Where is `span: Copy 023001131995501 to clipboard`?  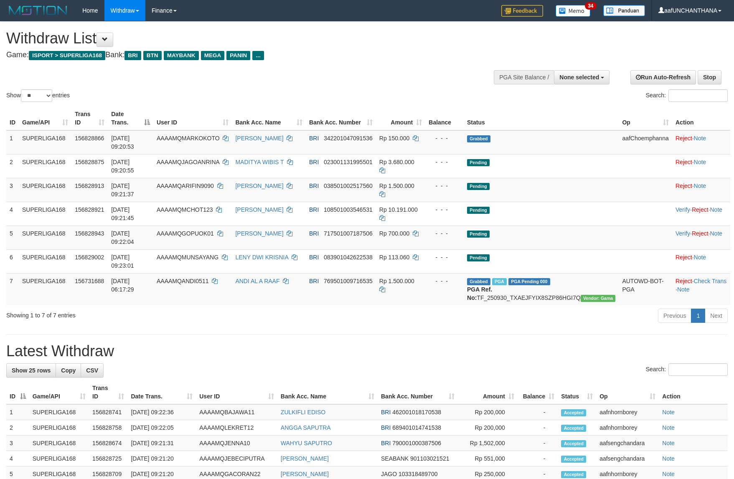
span: Copy 023001131995501 to clipboard is located at coordinates (348, 162).